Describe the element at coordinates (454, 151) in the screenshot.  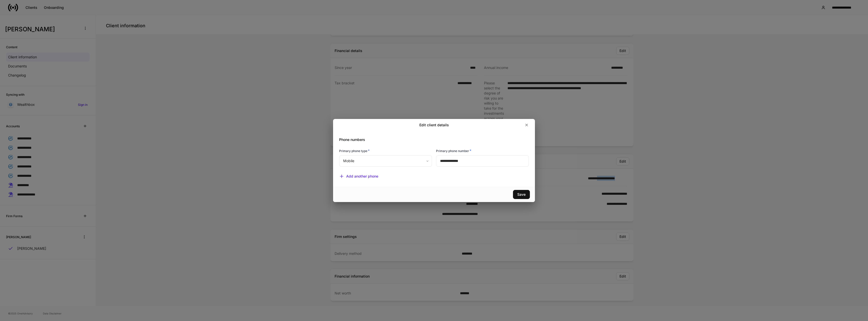
I see `h6: Primary phone number` at that location.